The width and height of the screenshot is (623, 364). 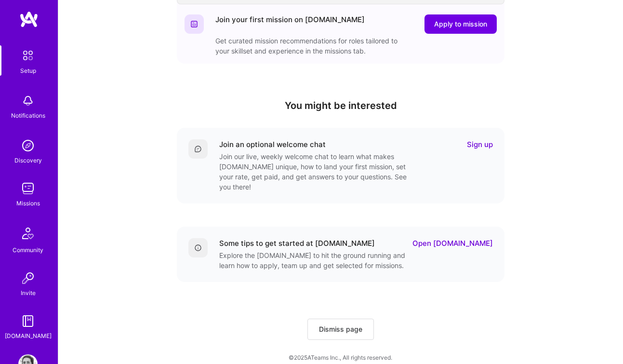 What do you see at coordinates (28, 203) in the screenshot?
I see `div: Missions` at bounding box center [28, 203].